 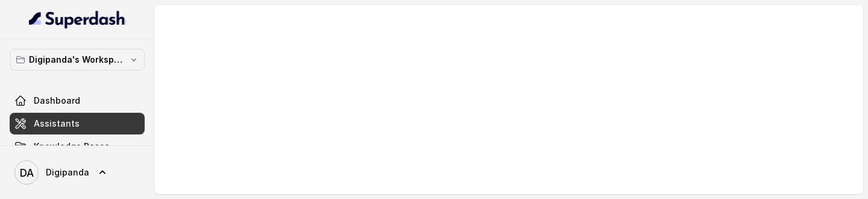 What do you see at coordinates (26, 172) in the screenshot?
I see `text: DA` at bounding box center [26, 172].